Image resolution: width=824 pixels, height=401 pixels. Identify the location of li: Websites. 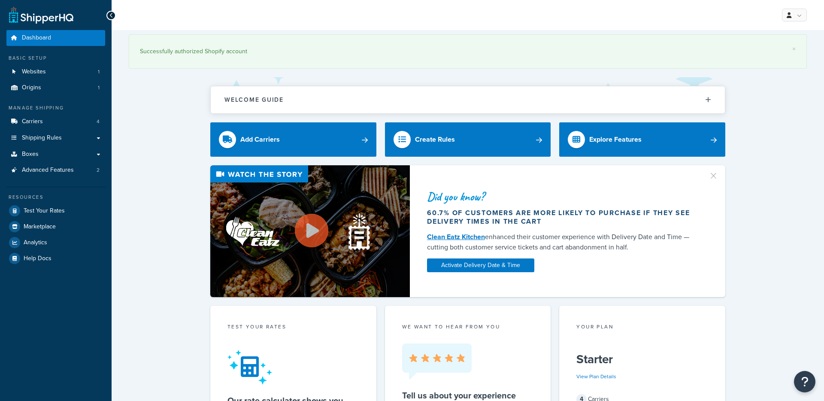
(56, 72).